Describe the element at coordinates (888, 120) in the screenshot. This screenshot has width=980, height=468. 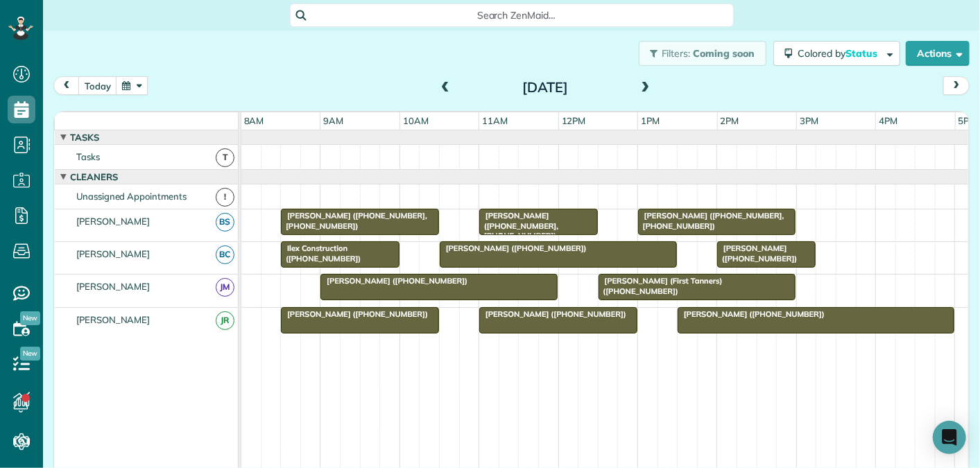
I see `span: 4pm` at that location.